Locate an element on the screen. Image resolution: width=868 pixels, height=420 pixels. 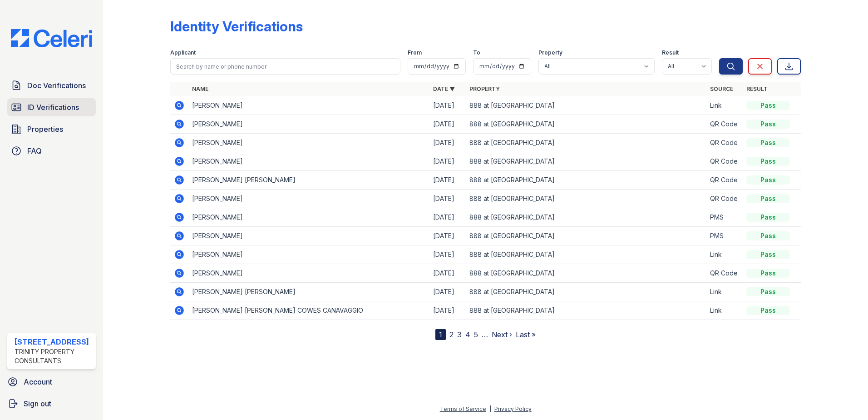
div: Trinity Property Consultants is located at coordinates (53, 356).